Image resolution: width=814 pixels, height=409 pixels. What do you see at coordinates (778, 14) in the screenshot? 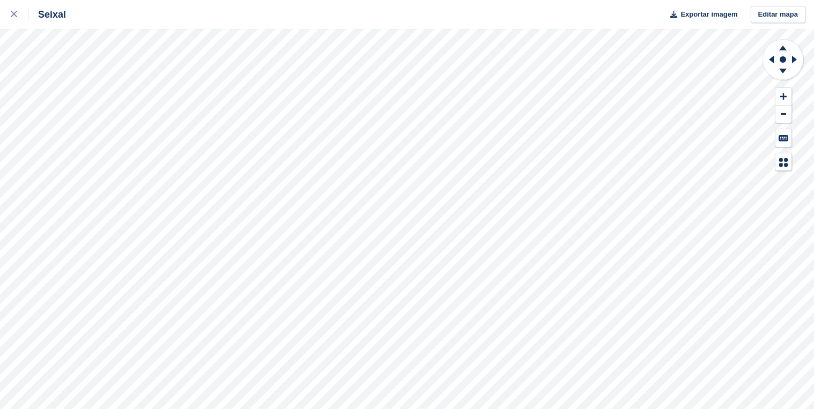
I see `a: Editar mapa` at bounding box center [778, 14].